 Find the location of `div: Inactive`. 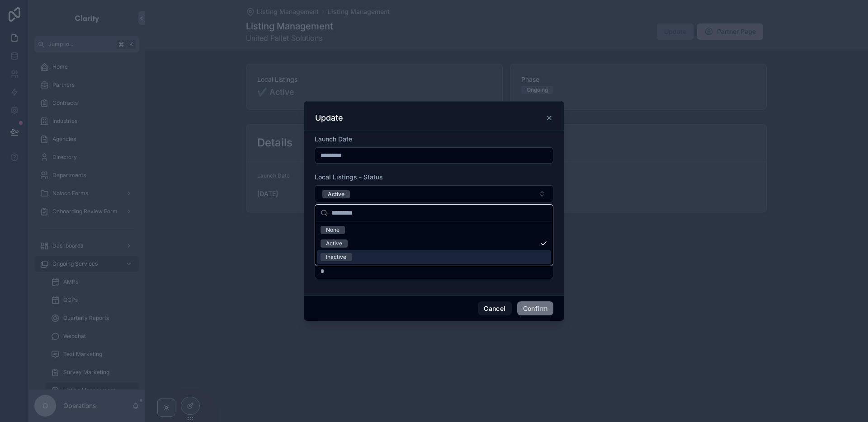

div: Inactive is located at coordinates (336, 257).